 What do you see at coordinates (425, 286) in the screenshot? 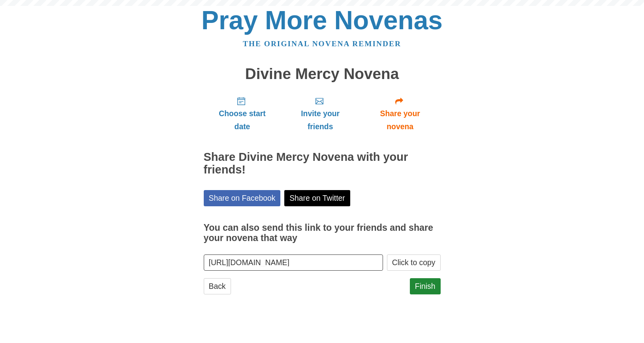
I see `a: Finish` at bounding box center [425, 286].